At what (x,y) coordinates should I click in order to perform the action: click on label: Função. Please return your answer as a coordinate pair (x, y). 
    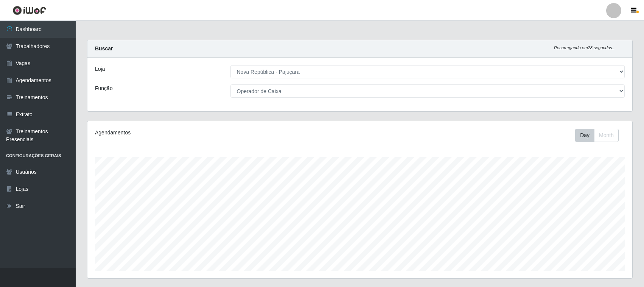
    Looking at the image, I should click on (104, 88).